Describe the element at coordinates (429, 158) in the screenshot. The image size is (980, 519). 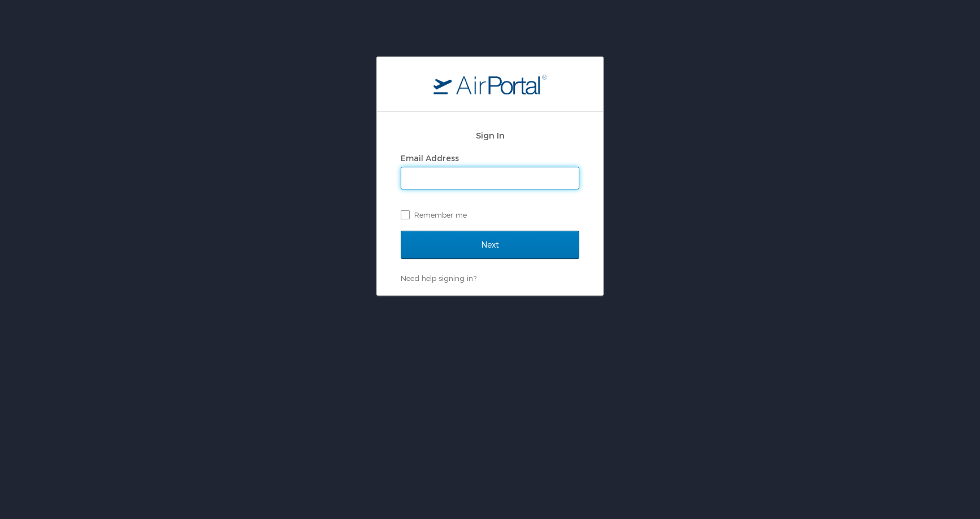
I see `label: Email Address` at that location.